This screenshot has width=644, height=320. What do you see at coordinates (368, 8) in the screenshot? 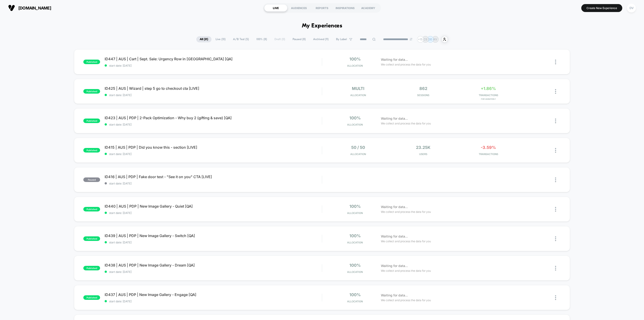
I see `div: ACADEMY` at bounding box center [368, 8].